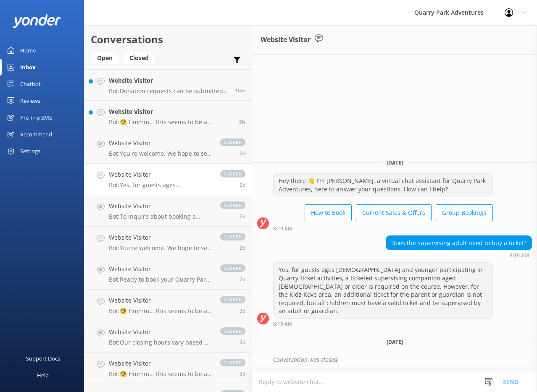 The image size is (537, 392). Describe the element at coordinates (464, 213) in the screenshot. I see `button: Group Bookings` at that location.